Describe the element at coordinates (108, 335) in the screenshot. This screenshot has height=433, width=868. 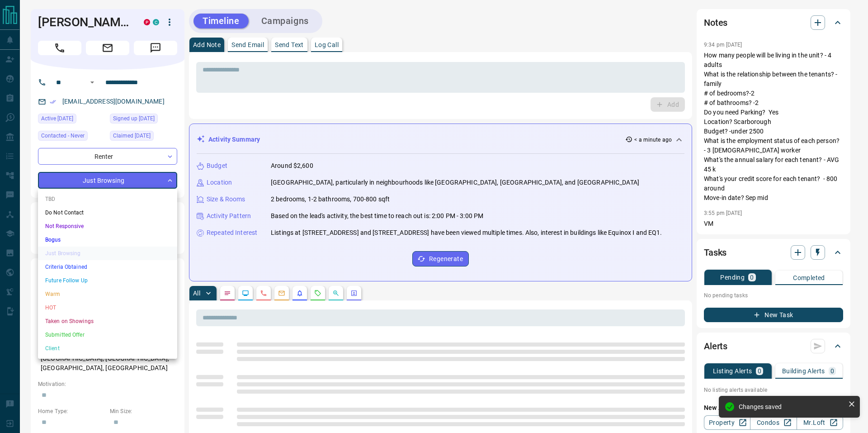
I see `li: Submitted Offer` at that location.